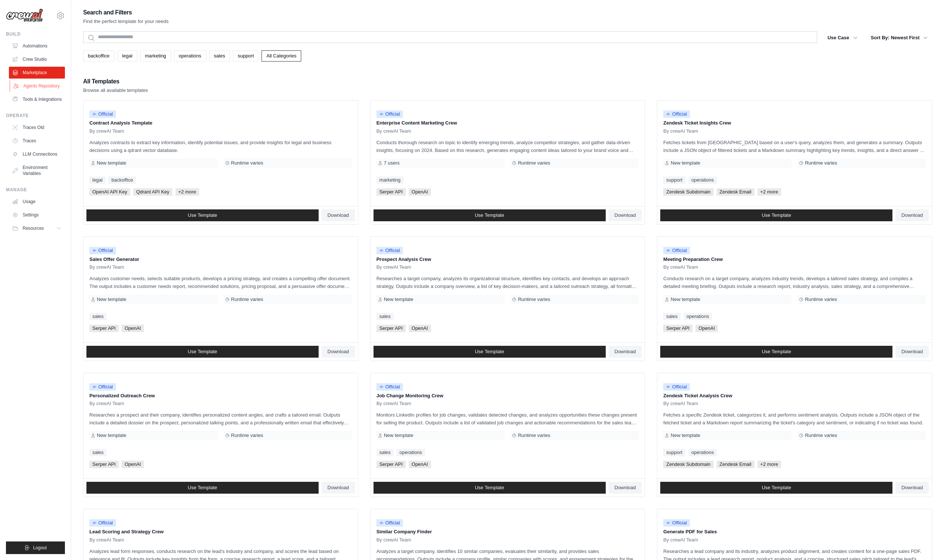  I want to click on span: +2 more, so click(770, 192).